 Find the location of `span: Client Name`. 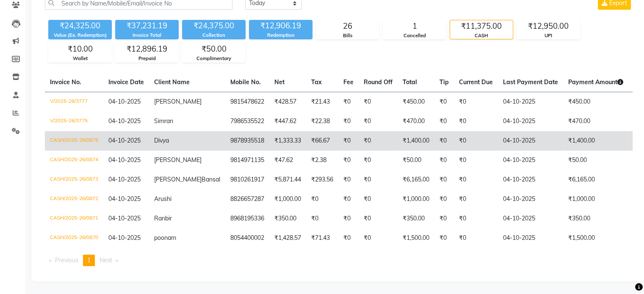

span: Client Name is located at coordinates (172, 82).